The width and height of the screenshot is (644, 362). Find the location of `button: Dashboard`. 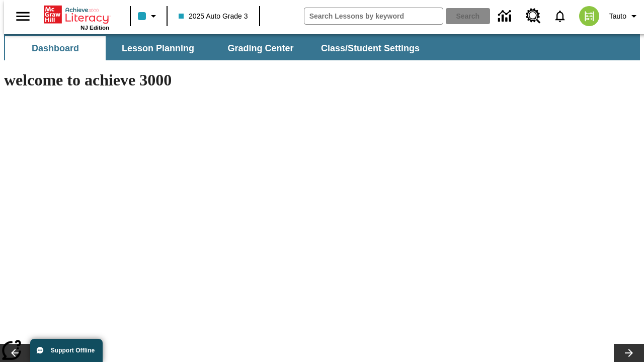

button: Dashboard is located at coordinates (55, 48).